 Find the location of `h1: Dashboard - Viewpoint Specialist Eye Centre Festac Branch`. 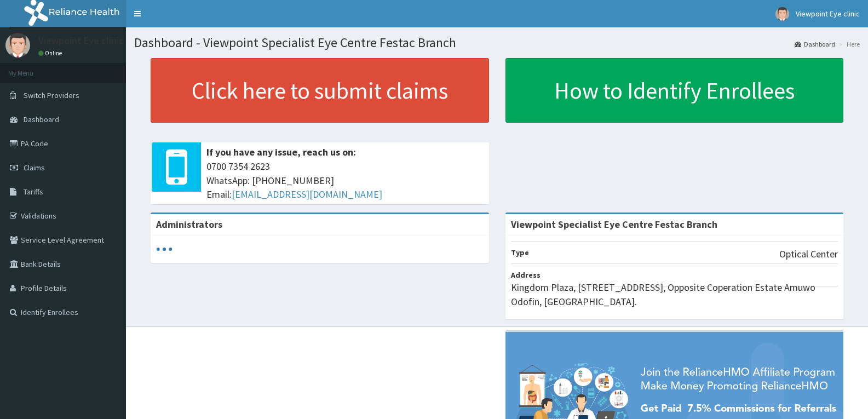

h1: Dashboard - Viewpoint Specialist Eye Centre Festac Branch is located at coordinates (497, 42).